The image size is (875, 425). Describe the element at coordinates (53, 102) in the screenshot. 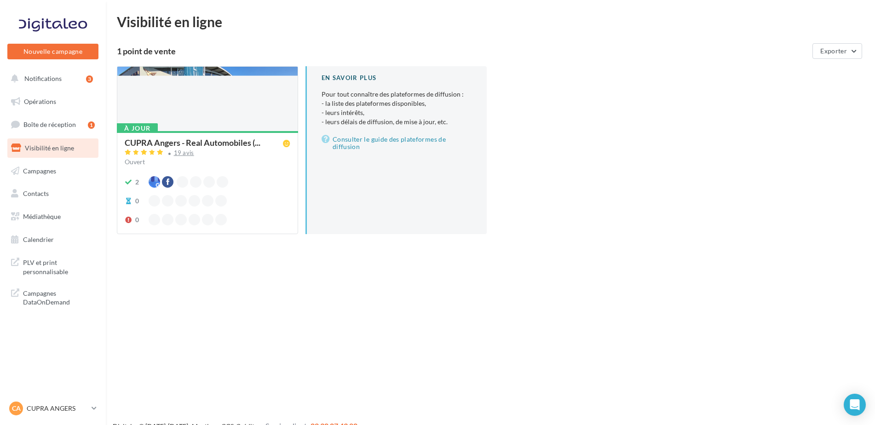

I see `a: Opérations` at that location.